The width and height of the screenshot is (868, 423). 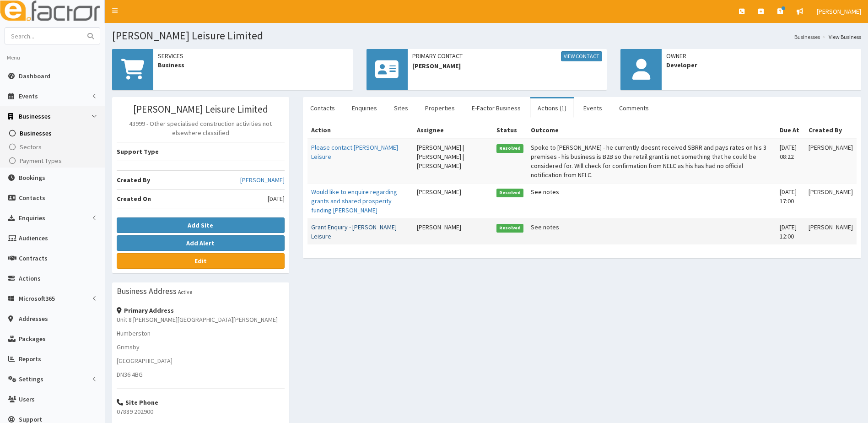 What do you see at coordinates (185, 291) in the screenshot?
I see `small: Active` at bounding box center [185, 291].